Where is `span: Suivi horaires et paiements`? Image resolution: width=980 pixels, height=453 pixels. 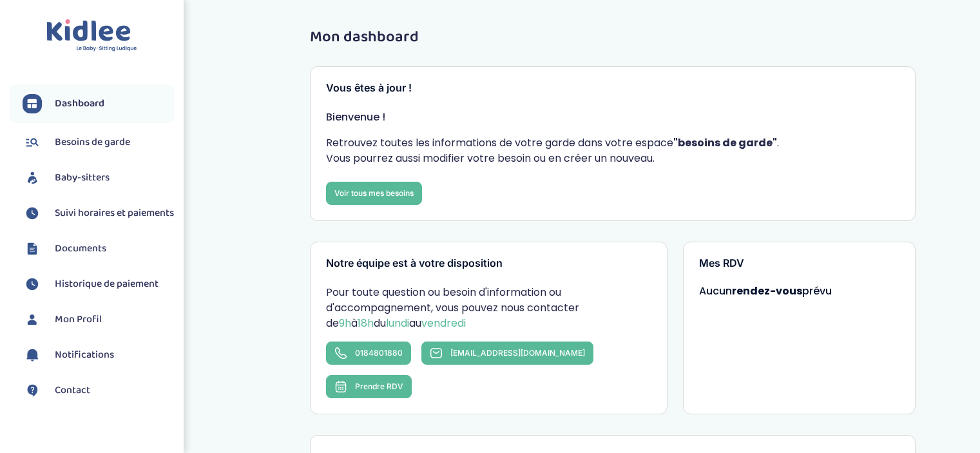
span: Suivi horaires et paiements is located at coordinates (114, 213).